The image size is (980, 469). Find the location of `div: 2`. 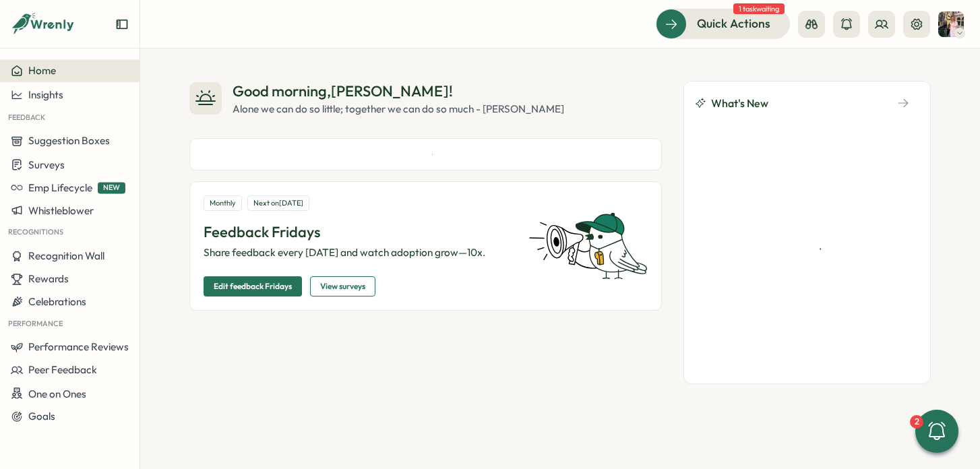

div: 2 is located at coordinates (917, 422).